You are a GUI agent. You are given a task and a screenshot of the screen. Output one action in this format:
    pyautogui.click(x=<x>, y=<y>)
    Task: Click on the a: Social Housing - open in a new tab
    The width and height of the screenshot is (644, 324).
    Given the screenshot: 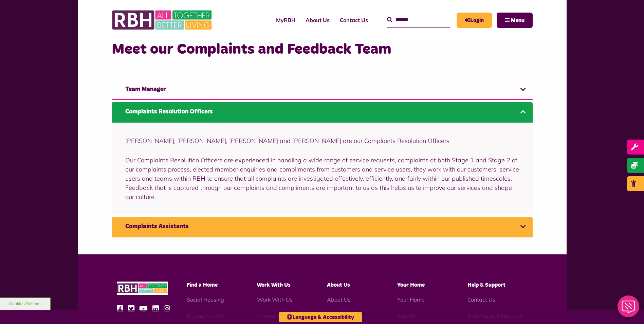 What is the action you would take?
    pyautogui.click(x=206, y=300)
    